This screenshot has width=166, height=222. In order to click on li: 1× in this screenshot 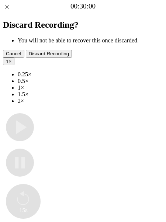, I will do `click(90, 88)`.